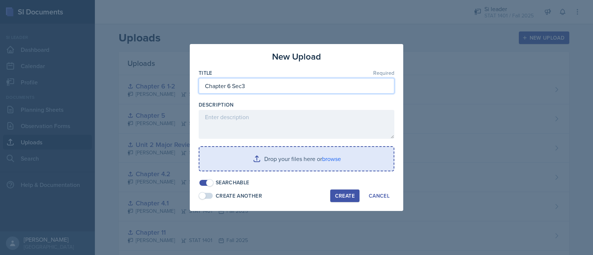 This screenshot has width=593, height=255. I want to click on button: Create, so click(344, 196).